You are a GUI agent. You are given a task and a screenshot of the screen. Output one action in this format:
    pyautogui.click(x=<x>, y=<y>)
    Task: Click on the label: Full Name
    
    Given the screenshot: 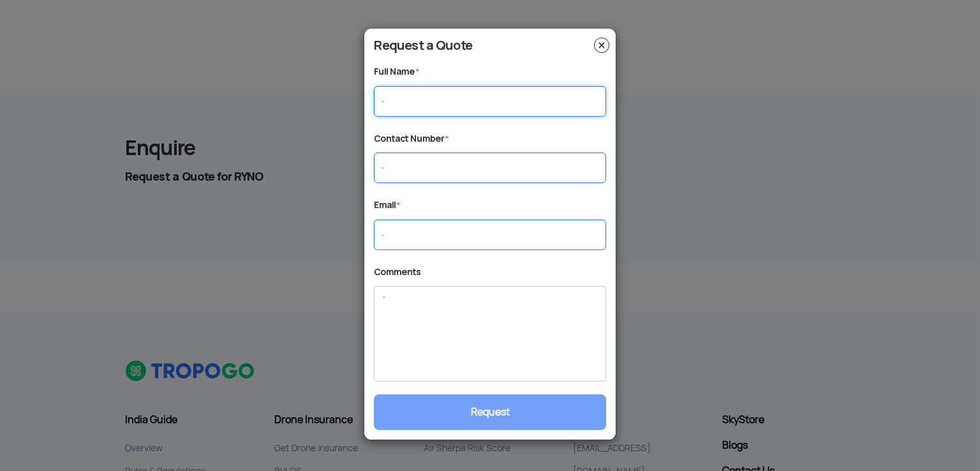 What is the action you would take?
    pyautogui.click(x=396, y=72)
    